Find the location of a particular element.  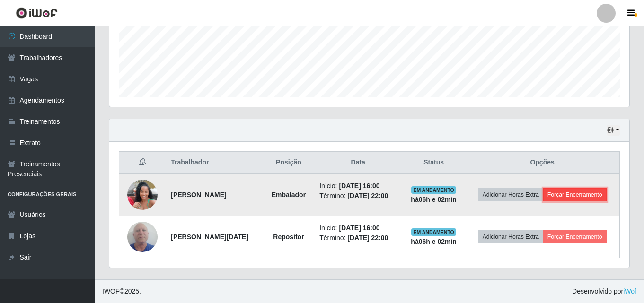

span: © 2025 . is located at coordinates (121, 291).